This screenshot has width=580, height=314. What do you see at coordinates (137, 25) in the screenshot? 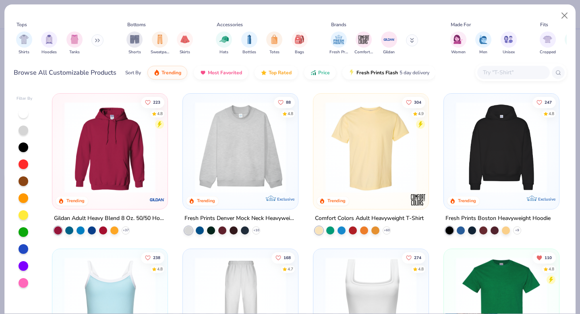
I see `div: Bottoms` at bounding box center [137, 25].